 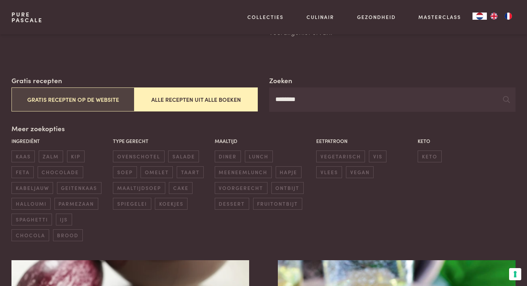 I want to click on label: Zoeken, so click(x=281, y=80).